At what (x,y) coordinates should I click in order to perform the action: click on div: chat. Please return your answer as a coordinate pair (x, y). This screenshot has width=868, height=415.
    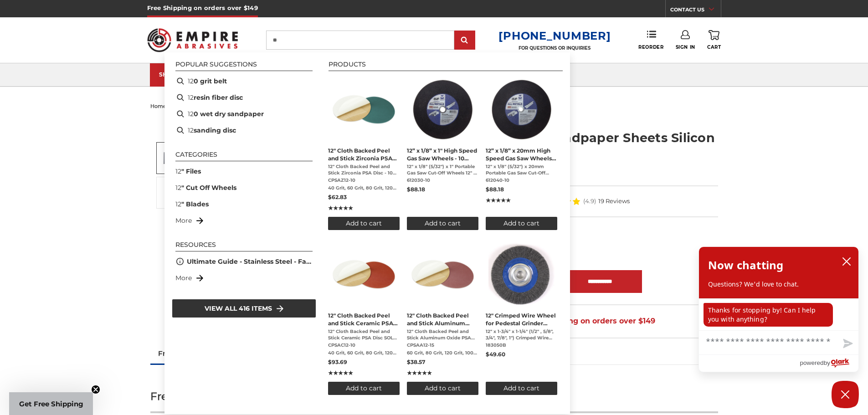
    Looking at the image, I should click on (778, 314).